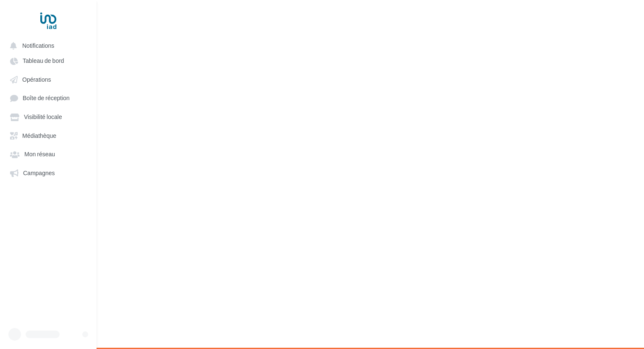 The height and width of the screenshot is (349, 644). I want to click on a: Tableau de bord, so click(48, 60).